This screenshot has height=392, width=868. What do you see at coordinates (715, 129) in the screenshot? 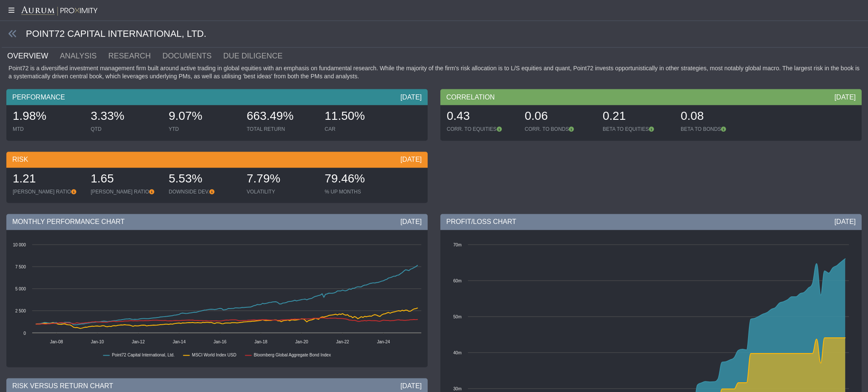
I see `div: BETA TO BONDS` at bounding box center [715, 129].